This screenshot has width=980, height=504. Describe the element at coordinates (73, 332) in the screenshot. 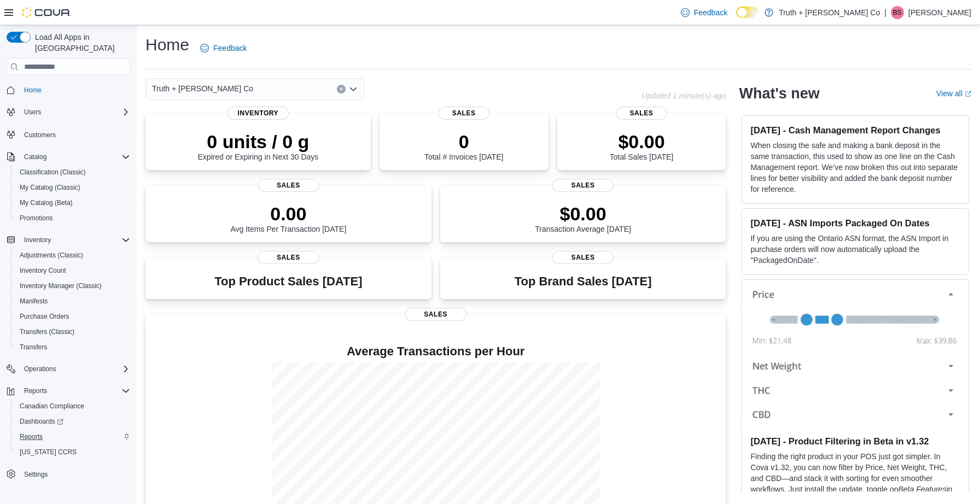

I see `span: Transfers (Classic)` at that location.